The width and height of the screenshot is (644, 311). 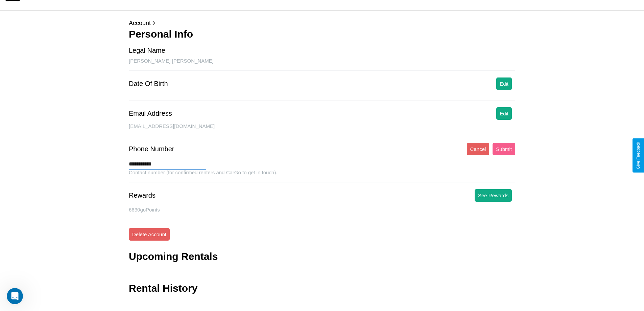 What do you see at coordinates (149, 234) in the screenshot?
I see `button: Delete Account` at bounding box center [149, 234].